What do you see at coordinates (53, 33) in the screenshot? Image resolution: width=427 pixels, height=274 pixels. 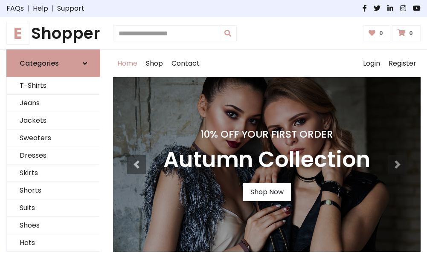 I see `h1: Shopper` at bounding box center [53, 33].